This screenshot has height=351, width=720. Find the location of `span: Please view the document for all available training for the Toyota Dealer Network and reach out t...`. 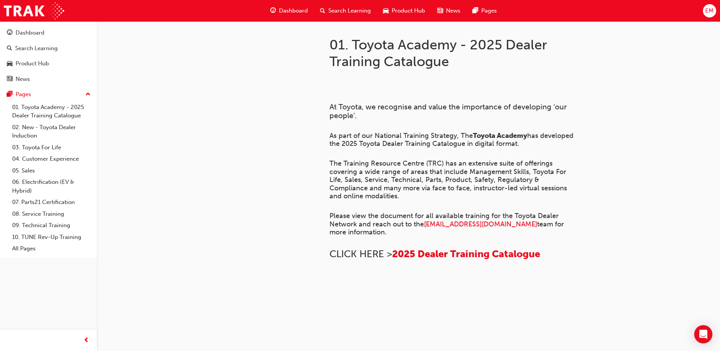

span: Please view the document for all available training for the Toyota Dealer Network and reach out t... is located at coordinates (445, 220).